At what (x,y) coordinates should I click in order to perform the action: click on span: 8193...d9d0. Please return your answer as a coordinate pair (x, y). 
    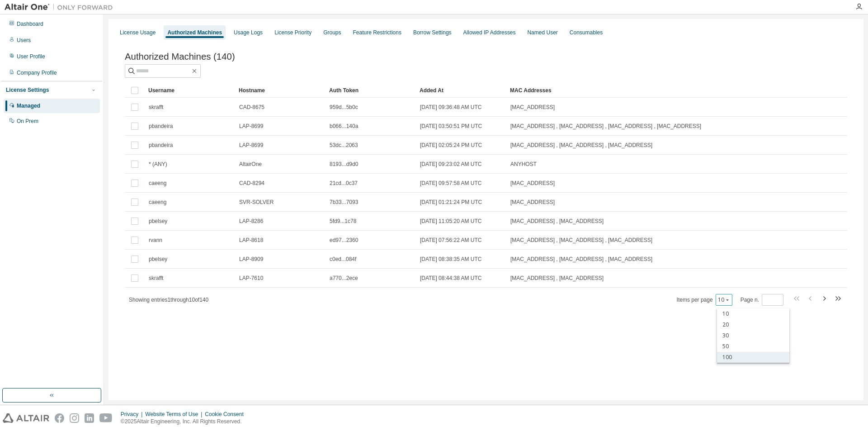
    Looking at the image, I should click on (343, 164).